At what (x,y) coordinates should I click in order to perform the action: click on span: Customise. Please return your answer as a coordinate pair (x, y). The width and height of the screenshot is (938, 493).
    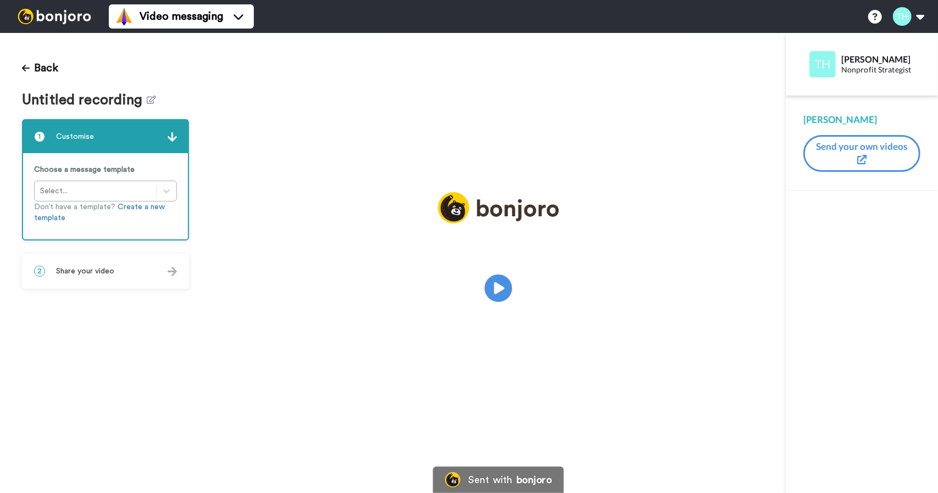
    Looking at the image, I should click on (75, 137).